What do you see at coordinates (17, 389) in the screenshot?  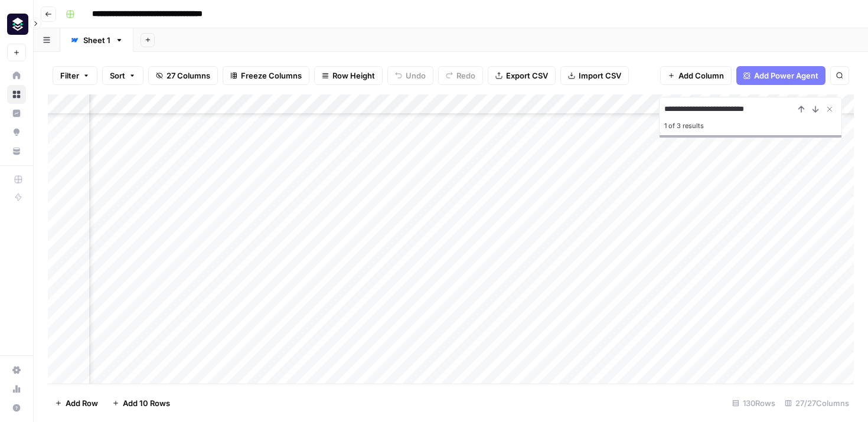 I see `a: Usage` at bounding box center [17, 389].